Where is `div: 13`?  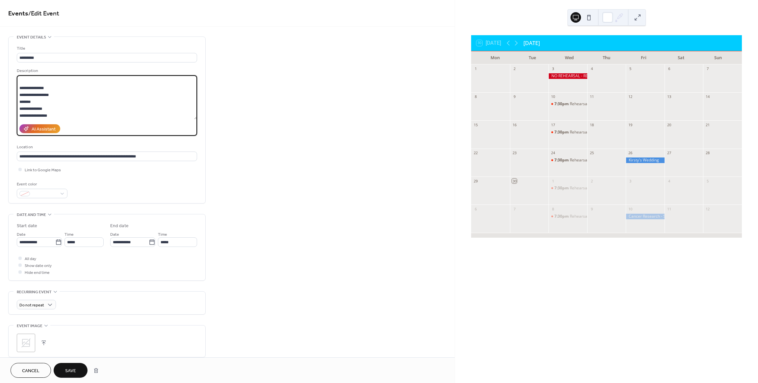
div: 13 is located at coordinates (669, 97).